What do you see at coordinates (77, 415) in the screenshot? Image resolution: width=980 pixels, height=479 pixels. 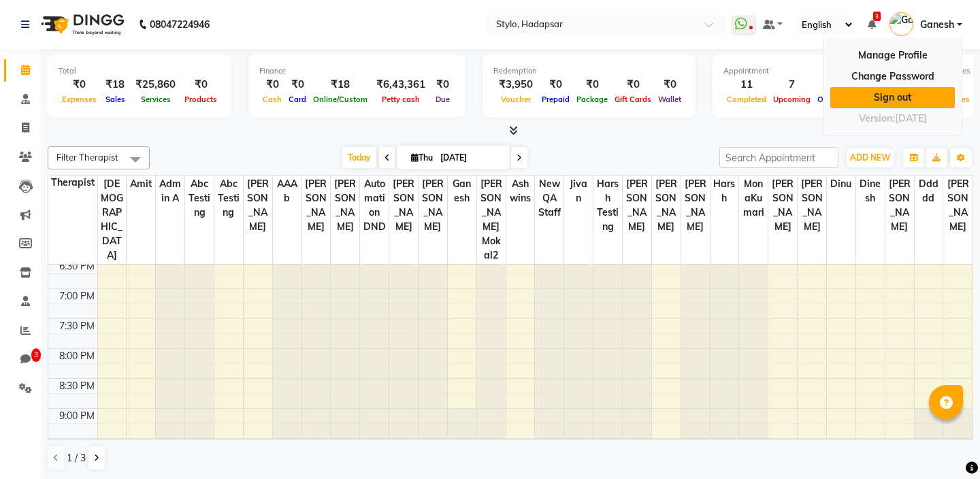 I see `div: 9:00 PM` at bounding box center [77, 415].